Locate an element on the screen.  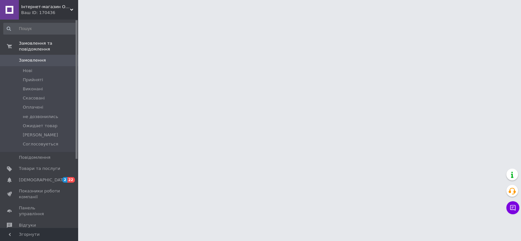
span: Нові is located at coordinates (27, 71).